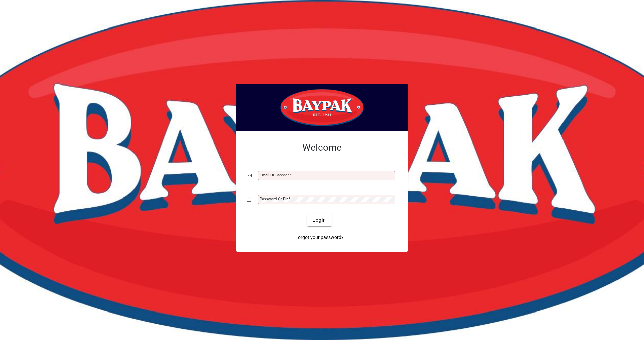 The image size is (644, 340). What do you see at coordinates (319, 220) in the screenshot?
I see `button: Login` at bounding box center [319, 220].